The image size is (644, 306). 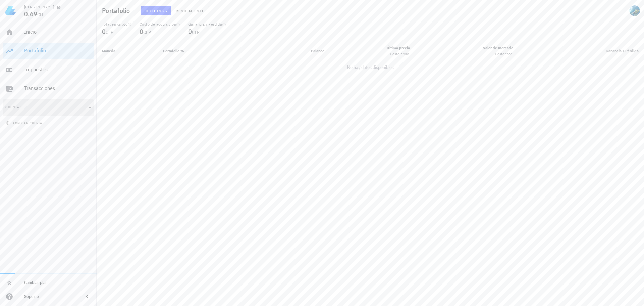 I want to click on td: No hay datos disponibles, so click(x=370, y=67).